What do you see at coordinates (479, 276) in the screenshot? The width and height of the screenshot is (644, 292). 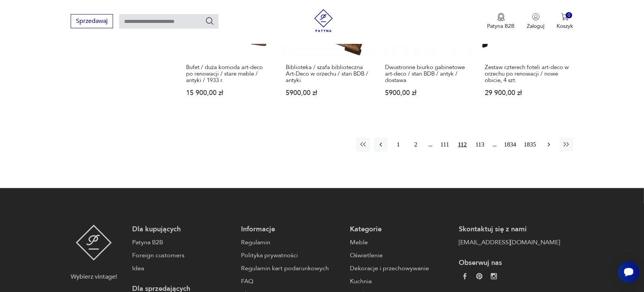 I see `img: 37d27d81a828e637adc9f9cb2e3d3a8a.webp` at bounding box center [479, 276].